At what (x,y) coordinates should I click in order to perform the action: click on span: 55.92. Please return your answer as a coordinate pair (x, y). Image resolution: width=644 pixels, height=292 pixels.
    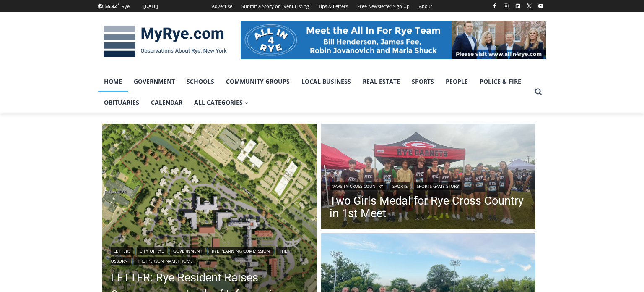
    Looking at the image, I should click on (111, 6).